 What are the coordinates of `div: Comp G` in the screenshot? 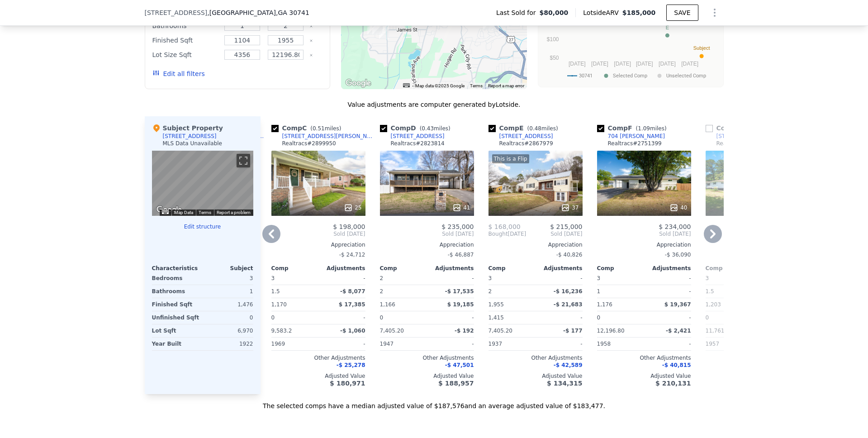 It's located at (743, 128).